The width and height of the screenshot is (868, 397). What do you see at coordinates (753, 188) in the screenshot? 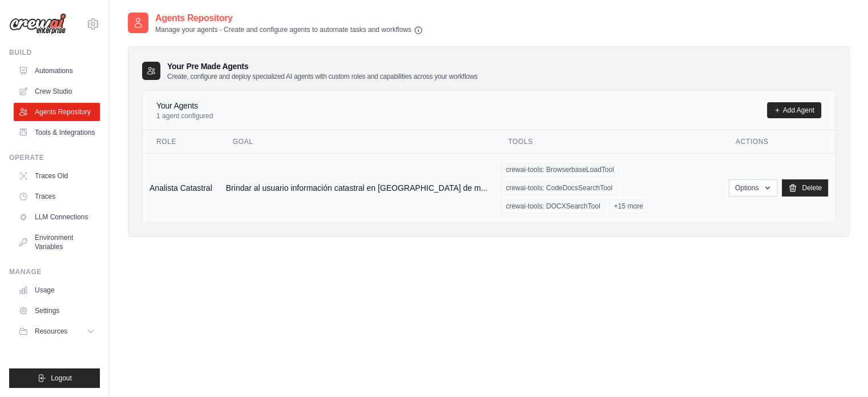
I see `button: Options` at bounding box center [753, 188].